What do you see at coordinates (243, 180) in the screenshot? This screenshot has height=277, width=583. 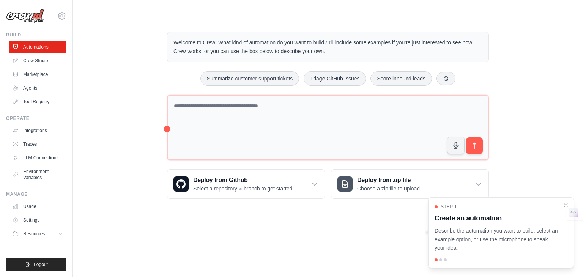 I see `h3: Deploy from Github` at bounding box center [243, 180].